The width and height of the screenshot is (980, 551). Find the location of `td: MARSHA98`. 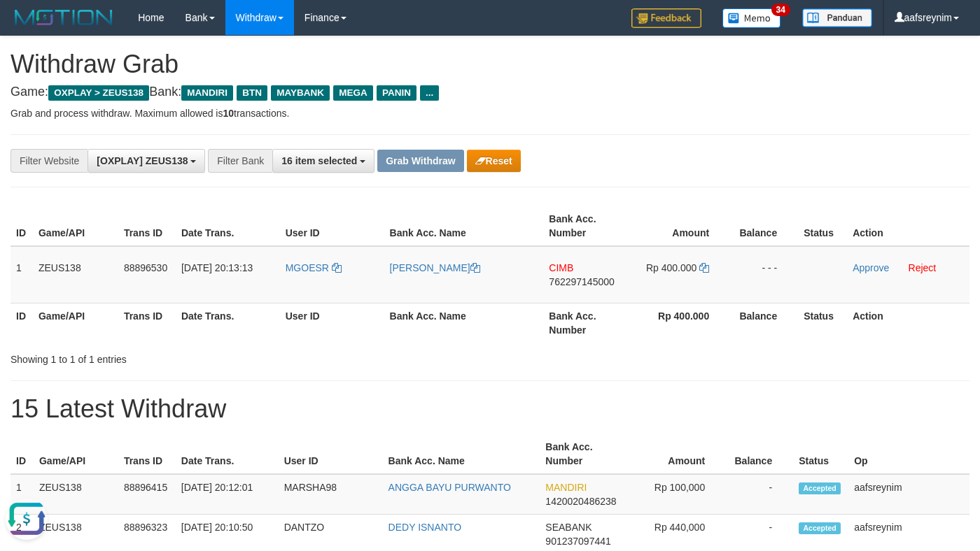

td: MARSHA98 is located at coordinates (331, 495).